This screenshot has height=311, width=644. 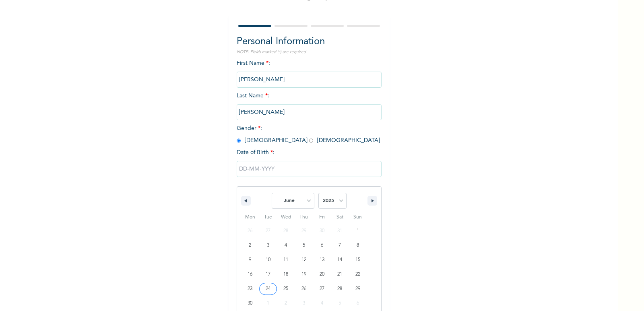 I want to click on span: Mon, so click(x=250, y=217).